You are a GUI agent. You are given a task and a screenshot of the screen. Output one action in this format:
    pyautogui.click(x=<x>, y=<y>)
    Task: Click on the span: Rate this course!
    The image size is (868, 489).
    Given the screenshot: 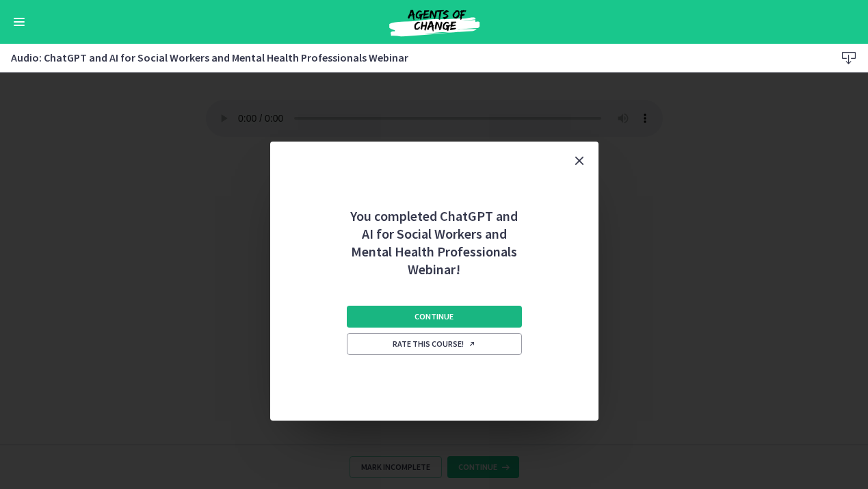 What is the action you would take?
    pyautogui.click(x=434, y=344)
    